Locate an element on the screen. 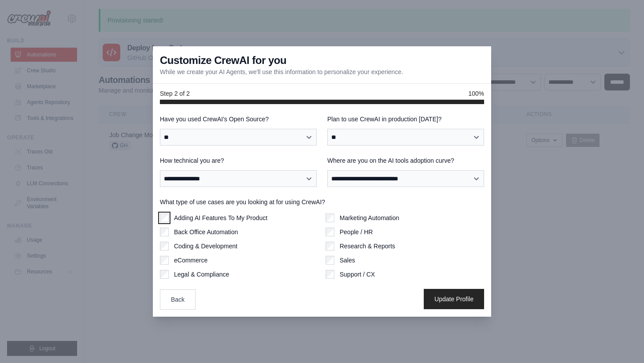  label: Adding AI Features To My Product is located at coordinates (221, 218).